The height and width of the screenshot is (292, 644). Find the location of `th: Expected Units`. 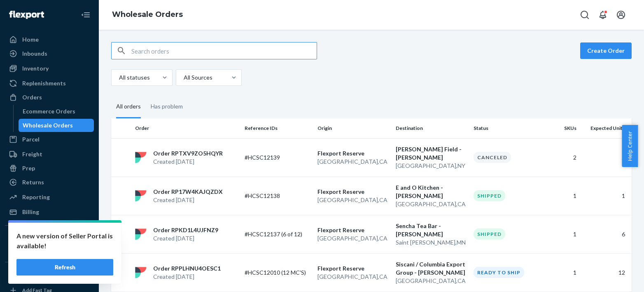

th: Expected Units is located at coordinates (606, 128).